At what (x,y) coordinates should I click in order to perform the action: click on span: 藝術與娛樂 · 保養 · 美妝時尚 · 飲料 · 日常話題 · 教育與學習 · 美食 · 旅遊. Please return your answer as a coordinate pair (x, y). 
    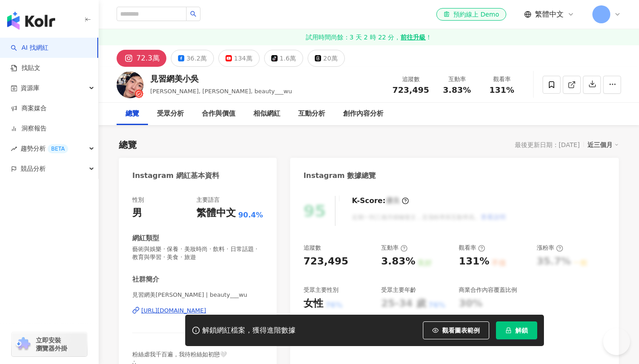
    Looking at the image, I should click on (198, 253).